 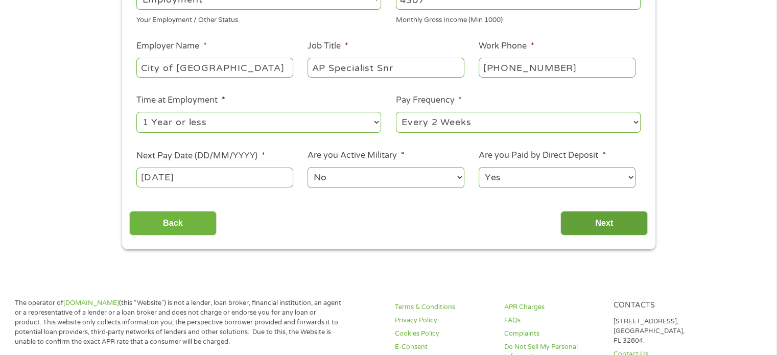 I want to click on label: Pay Frequency, so click(x=429, y=100).